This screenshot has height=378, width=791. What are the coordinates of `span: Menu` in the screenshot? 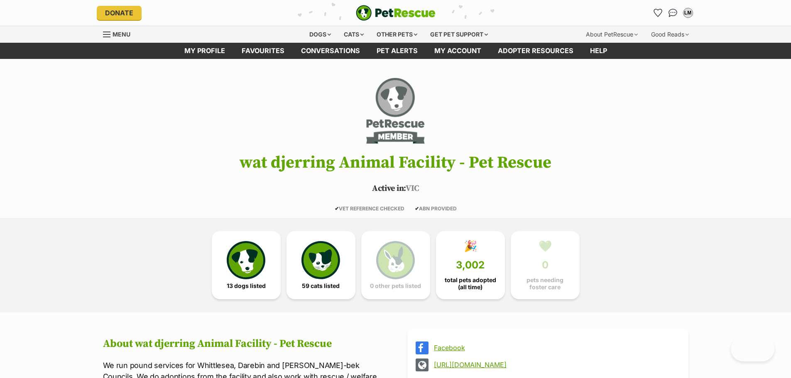 It's located at (121, 34).